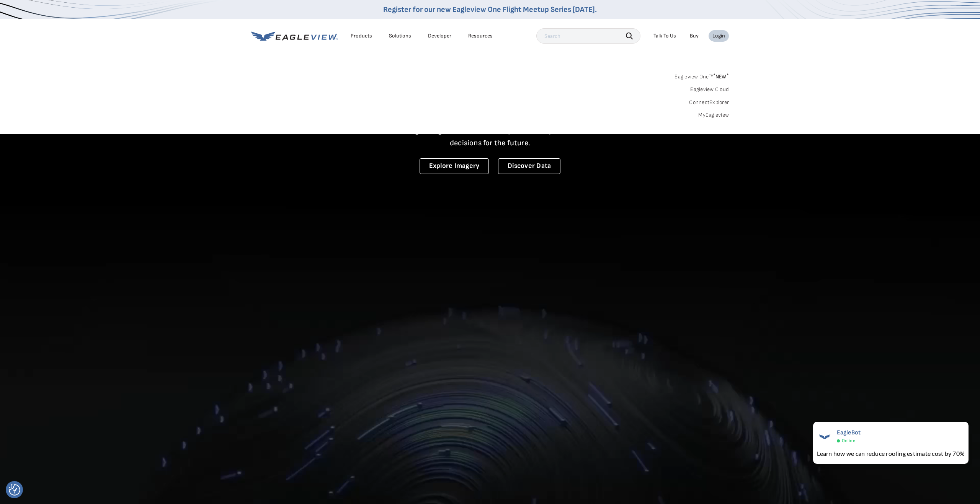 This screenshot has width=980, height=504. I want to click on div: Learn how we can reduce roofing estimate cost by 70%, so click(891, 454).